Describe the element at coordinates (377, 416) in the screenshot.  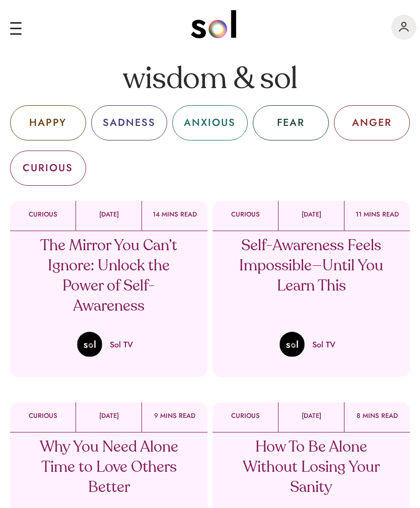
I see `p: 8 MINS READ` at that location.